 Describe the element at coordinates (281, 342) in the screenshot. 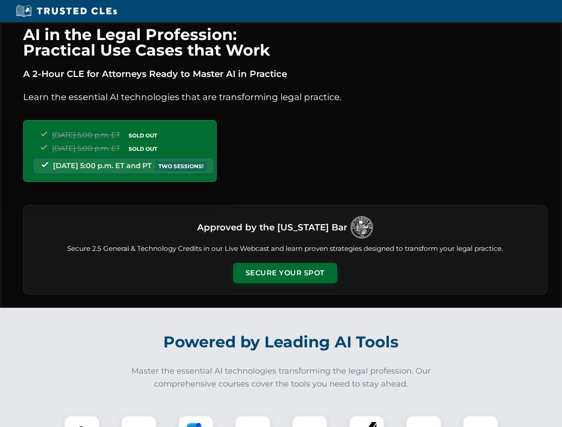

I see `h2: Powered by Leading AI Tools` at that location.